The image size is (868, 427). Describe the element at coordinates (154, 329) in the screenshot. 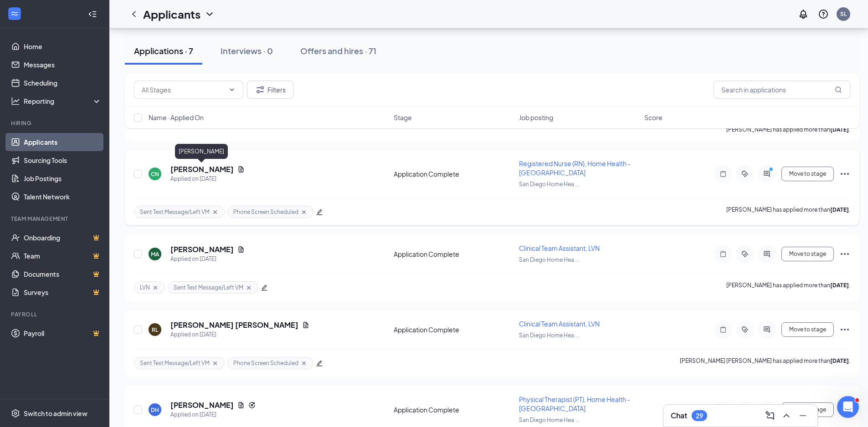

I see `div: RL` at that location.